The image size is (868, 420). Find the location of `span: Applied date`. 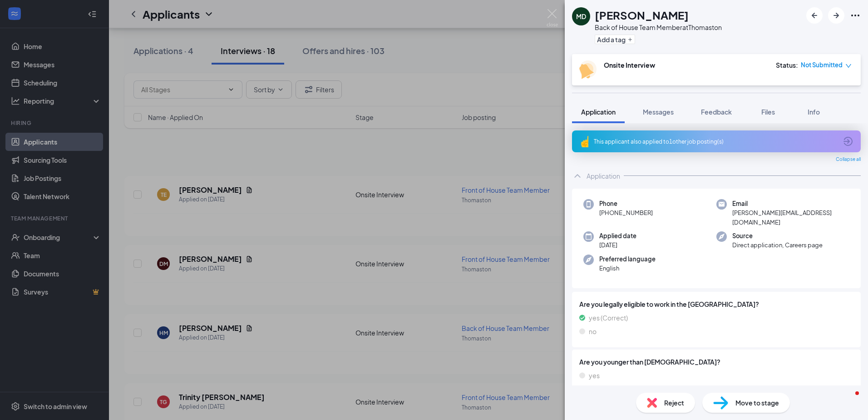

span: Applied date is located at coordinates (618, 236).